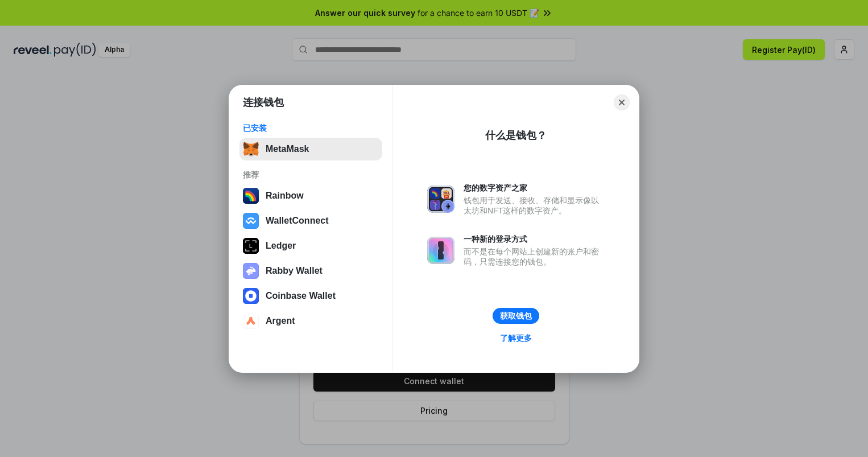 This screenshot has height=457, width=868. Describe the element at coordinates (280, 246) in the screenshot. I see `div: Ledger` at that location.